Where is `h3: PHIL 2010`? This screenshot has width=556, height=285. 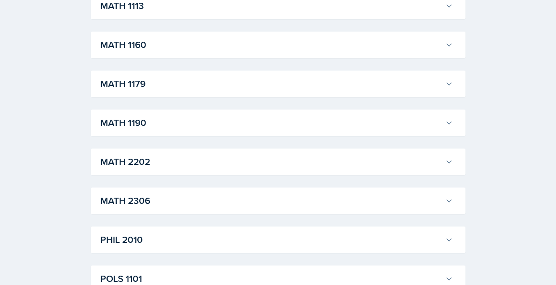
h3: PHIL 2010 is located at coordinates (271, 240).